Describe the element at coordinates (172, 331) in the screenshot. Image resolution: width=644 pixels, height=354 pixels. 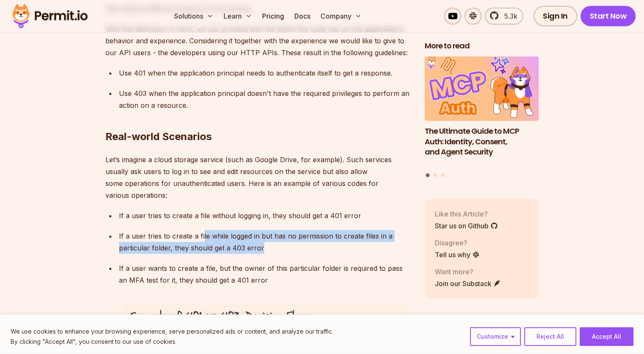
I see `p: We use cookies to enhance your browsing experience, serve personalized ads or content, and analyz...` at that location.